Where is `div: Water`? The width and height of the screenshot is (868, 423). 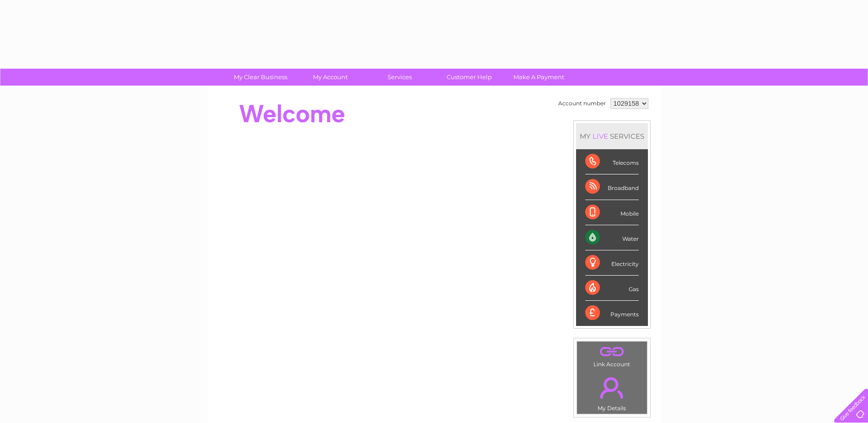 div: Water is located at coordinates (611, 237).